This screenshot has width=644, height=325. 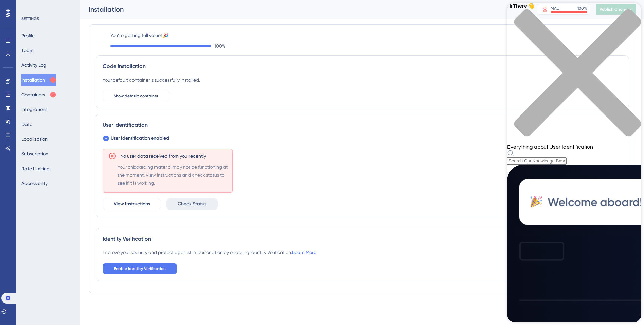 What do you see at coordinates (362, 125) in the screenshot?
I see `div: User Identification` at bounding box center [362, 125].